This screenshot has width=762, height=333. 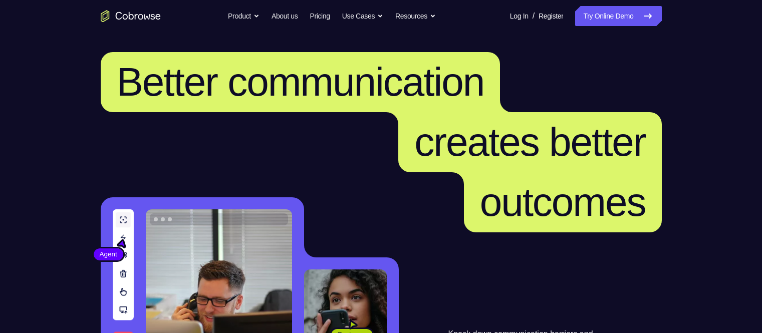 I want to click on a: Register, so click(x=550, y=16).